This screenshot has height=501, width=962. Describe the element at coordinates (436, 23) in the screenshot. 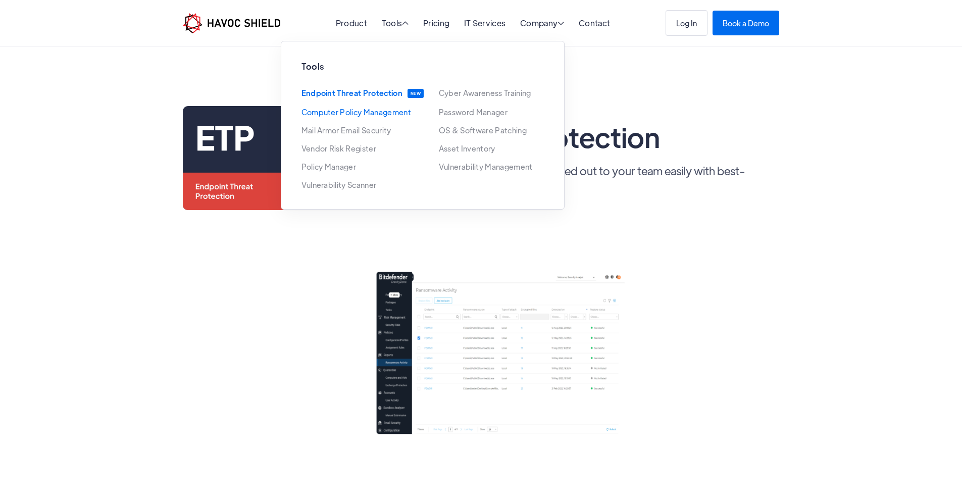

I see `a: Pricing` at that location.